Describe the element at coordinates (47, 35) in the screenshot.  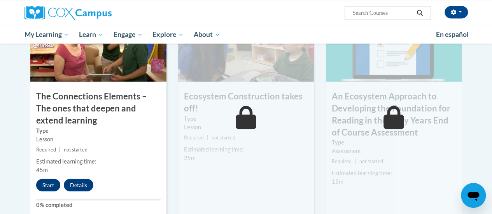
I see `a: My Learning` at that location.